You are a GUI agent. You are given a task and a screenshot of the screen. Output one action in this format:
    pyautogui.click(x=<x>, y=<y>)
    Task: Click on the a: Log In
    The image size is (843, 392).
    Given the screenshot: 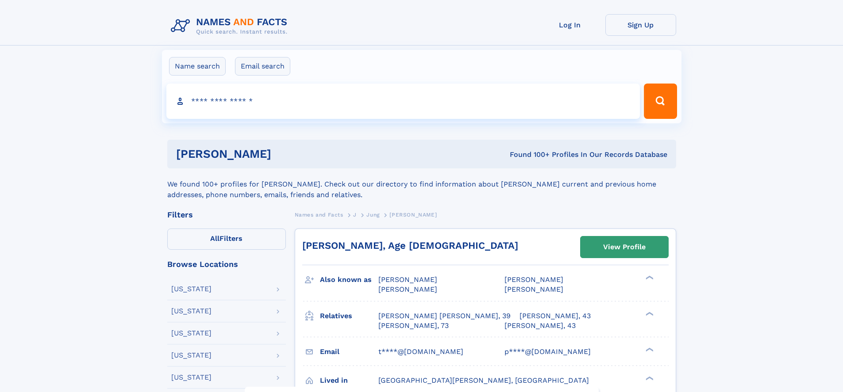 What is the action you would take?
    pyautogui.click(x=570, y=25)
    